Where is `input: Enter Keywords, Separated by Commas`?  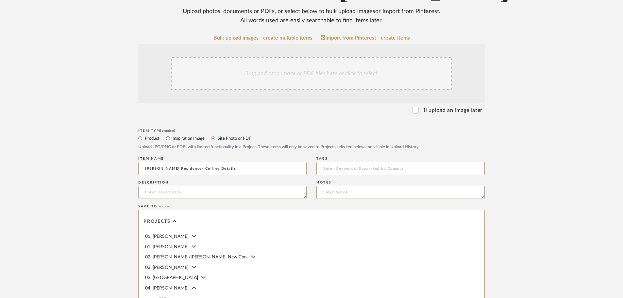 input: Enter Keywords, Separated by Commas is located at coordinates (400, 168).